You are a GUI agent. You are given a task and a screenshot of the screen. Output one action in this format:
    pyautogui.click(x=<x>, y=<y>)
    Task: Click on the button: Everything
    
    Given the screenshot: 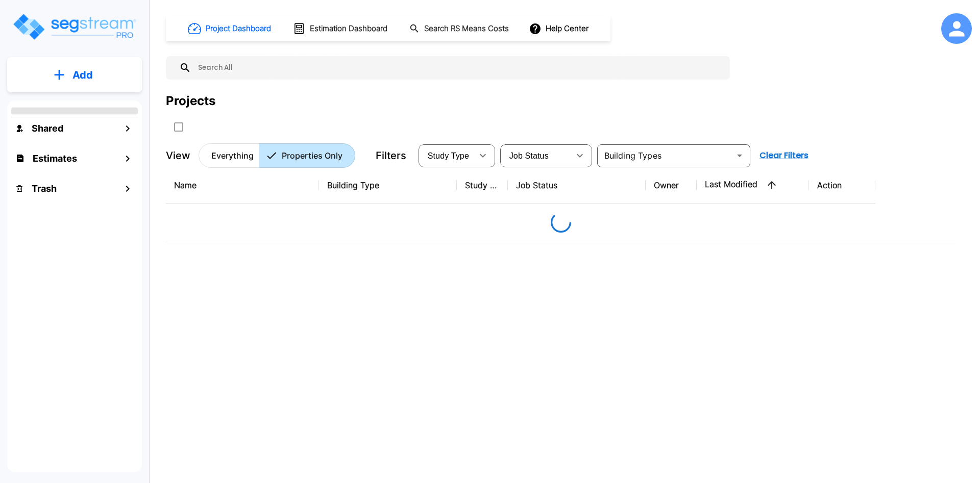 What is the action you would take?
    pyautogui.click(x=229, y=156)
    